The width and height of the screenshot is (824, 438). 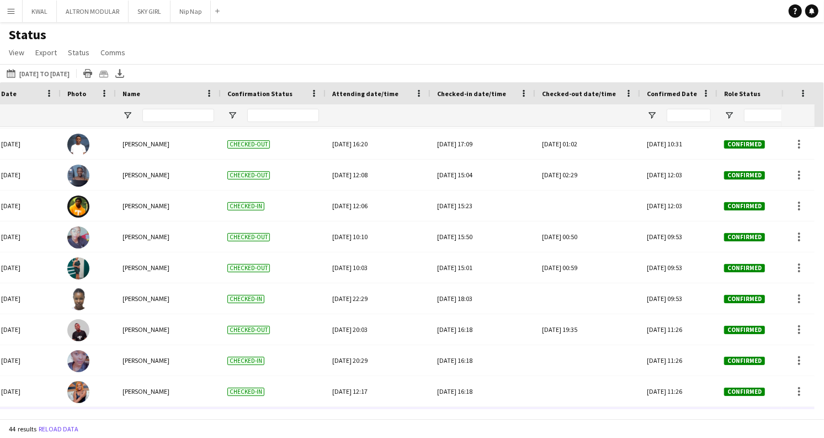 I want to click on span: Attending date/time, so click(x=365, y=93).